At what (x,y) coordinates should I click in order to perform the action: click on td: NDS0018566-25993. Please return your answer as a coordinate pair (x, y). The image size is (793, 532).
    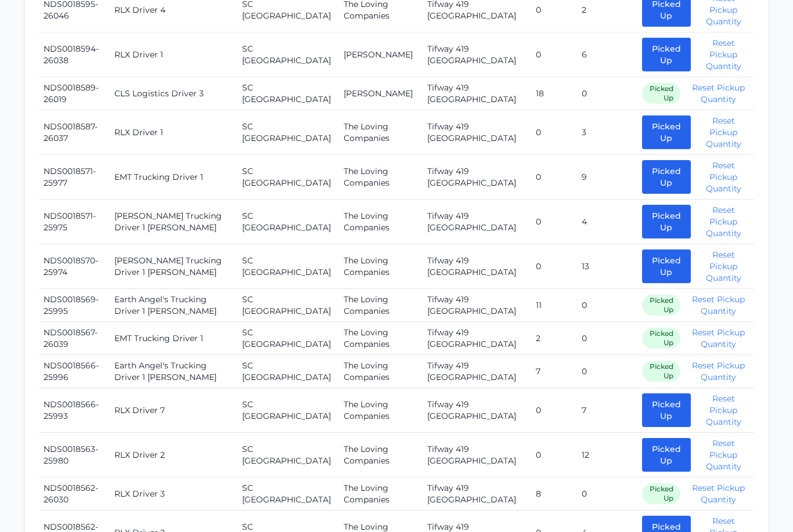
    Looking at the image, I should click on (74, 411).